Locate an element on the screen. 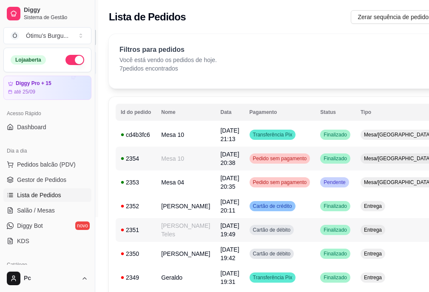 The height and width of the screenshot is (292, 429). span: Pendente is located at coordinates (334, 183).